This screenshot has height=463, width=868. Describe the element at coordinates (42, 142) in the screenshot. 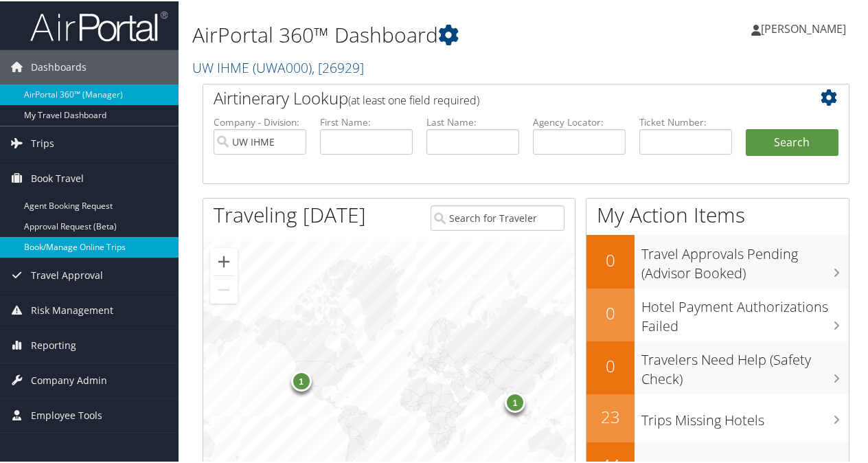

I see `span: Trips` at that location.